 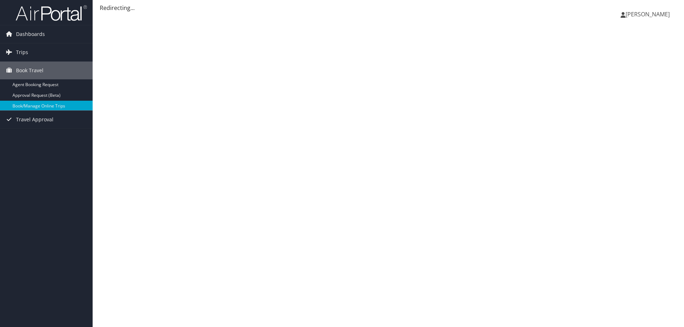 I want to click on span: Trips, so click(x=22, y=52).